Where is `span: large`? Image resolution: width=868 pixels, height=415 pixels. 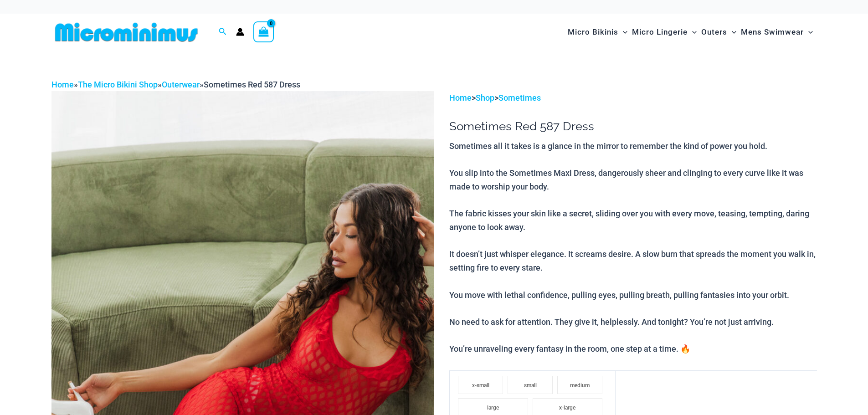 span: large is located at coordinates (493, 408).